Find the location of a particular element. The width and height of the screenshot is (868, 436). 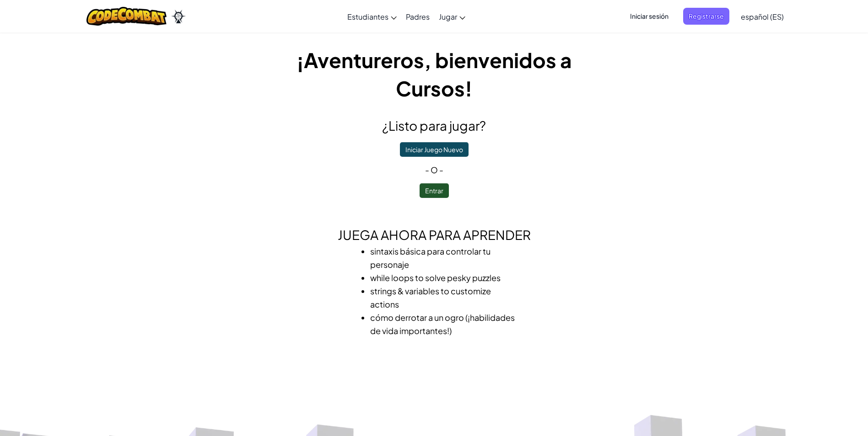

button: Registrarse is located at coordinates (706, 16).